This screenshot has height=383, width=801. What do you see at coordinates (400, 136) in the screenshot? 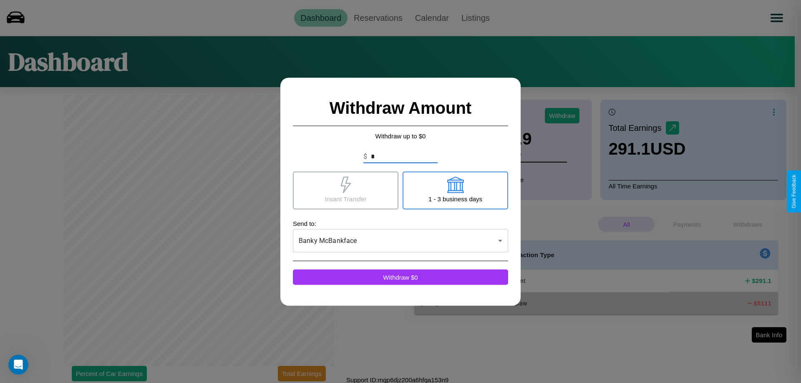
I see `p: Withdraw up to $ 0` at bounding box center [400, 136].